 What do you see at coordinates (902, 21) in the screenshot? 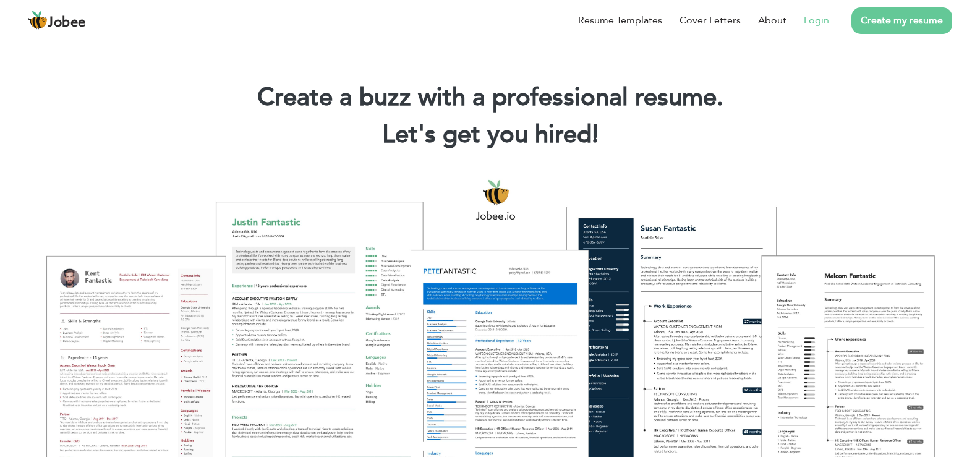
I see `a: Create my resume` at bounding box center [902, 21].